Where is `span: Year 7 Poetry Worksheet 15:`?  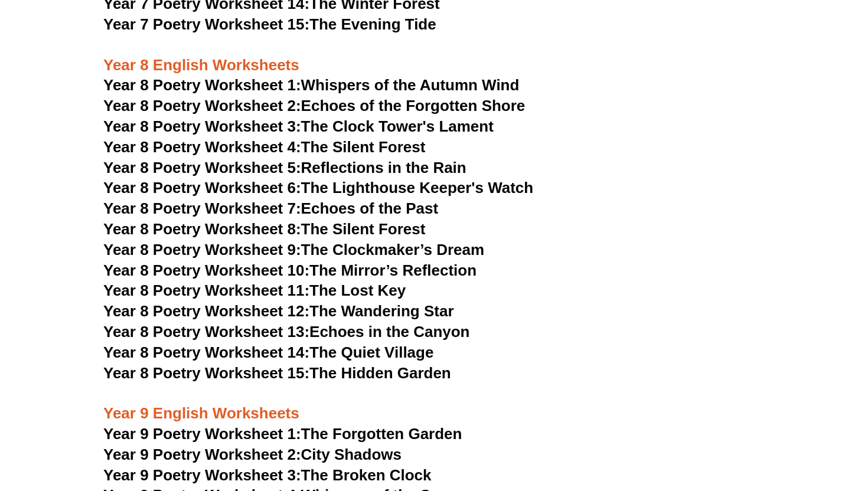 span: Year 7 Poetry Worksheet 15: is located at coordinates (206, 24).